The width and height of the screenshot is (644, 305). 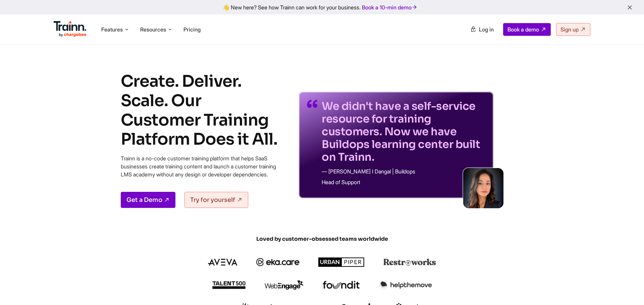 What do you see at coordinates (527, 30) in the screenshot?
I see `a: Book a demo` at bounding box center [527, 30].